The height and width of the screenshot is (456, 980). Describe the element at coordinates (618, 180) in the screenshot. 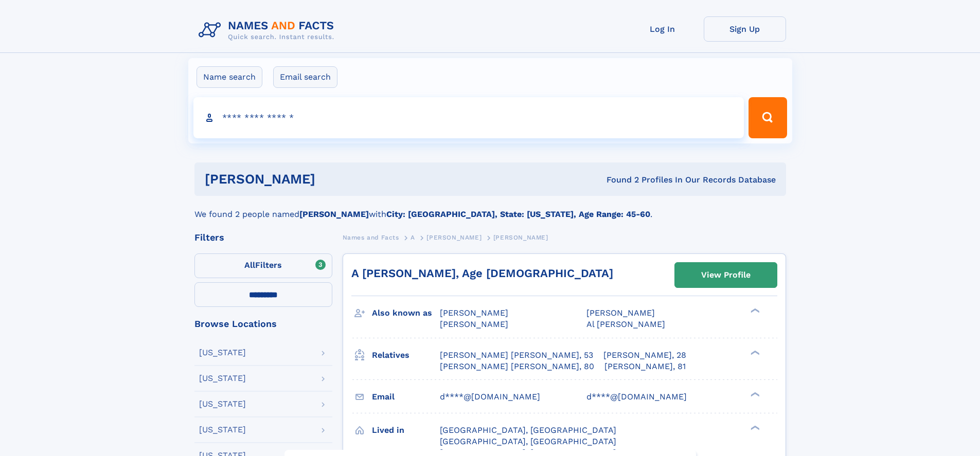

I see `div: Found 2 Profiles In Our Records Database` at that location.